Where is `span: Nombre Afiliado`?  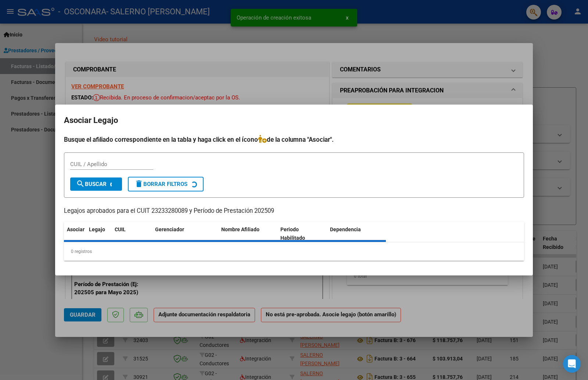 span: Nombre Afiliado is located at coordinates (241, 229).